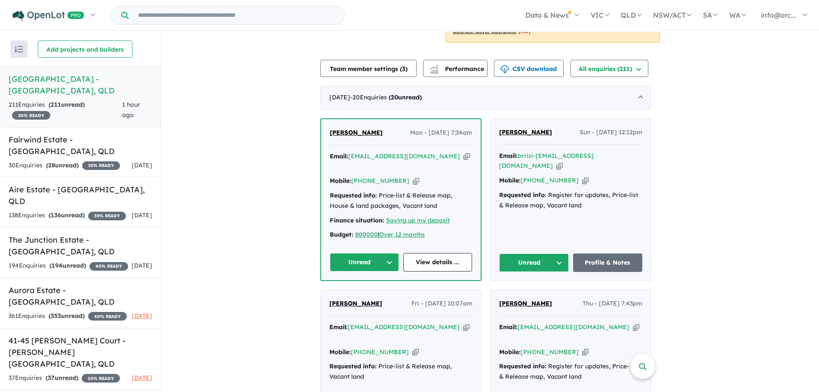 This screenshot has height=392, width=819. Describe the element at coordinates (438, 262) in the screenshot. I see `a: View details ...` at that location.